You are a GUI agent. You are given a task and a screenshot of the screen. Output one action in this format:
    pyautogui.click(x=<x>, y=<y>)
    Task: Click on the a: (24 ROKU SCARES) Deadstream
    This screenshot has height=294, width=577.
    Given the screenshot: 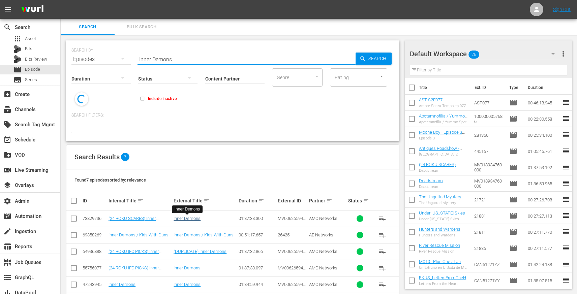 What is the action you would take?
    pyautogui.click(x=438, y=167)
    